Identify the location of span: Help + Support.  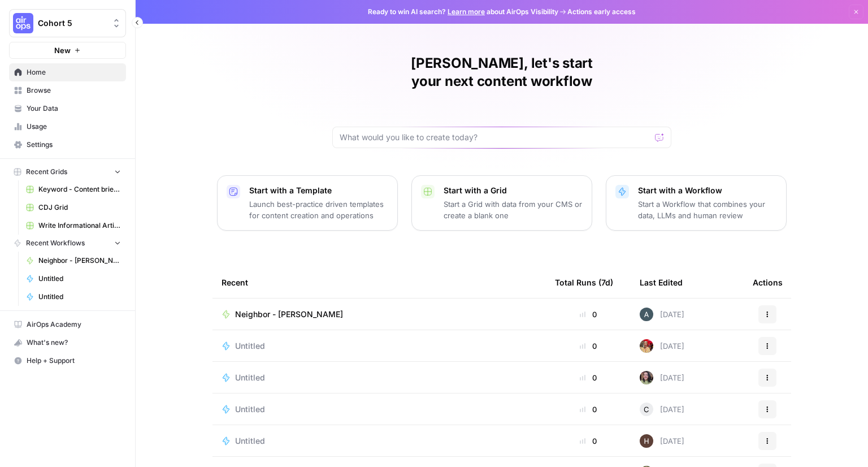
(73, 361).